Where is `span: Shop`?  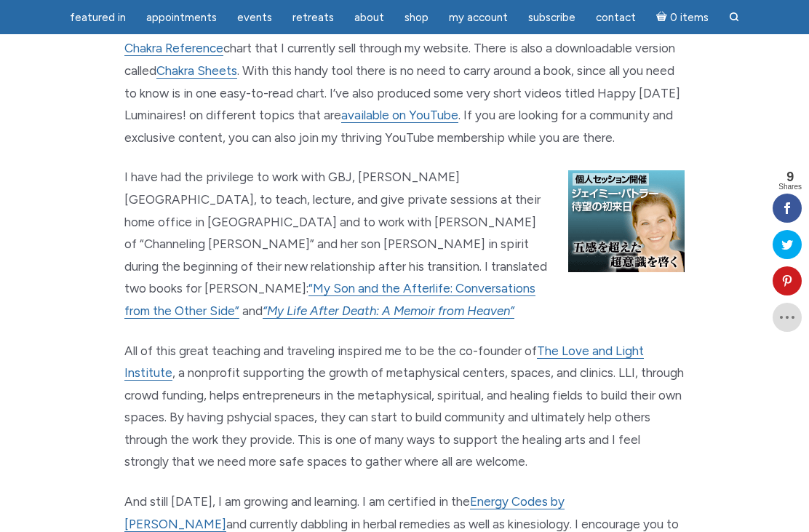 span: Shop is located at coordinates (416, 18).